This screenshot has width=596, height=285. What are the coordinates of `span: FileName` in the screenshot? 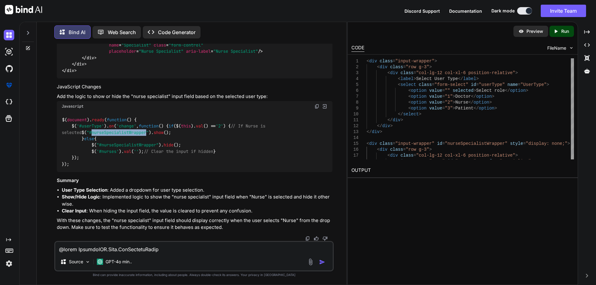 It's located at (556, 48).